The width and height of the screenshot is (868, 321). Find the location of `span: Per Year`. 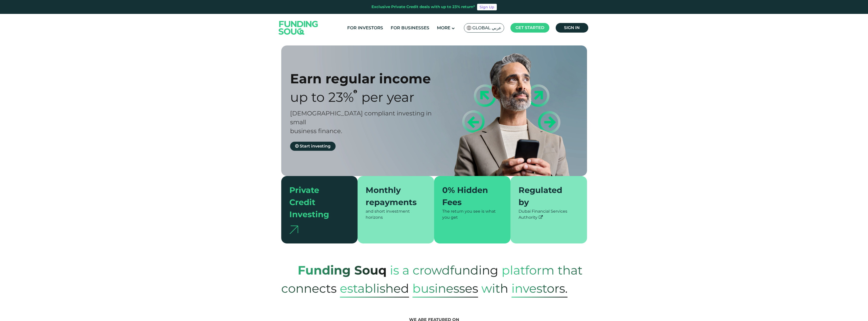

span: Per Year is located at coordinates (388, 97).